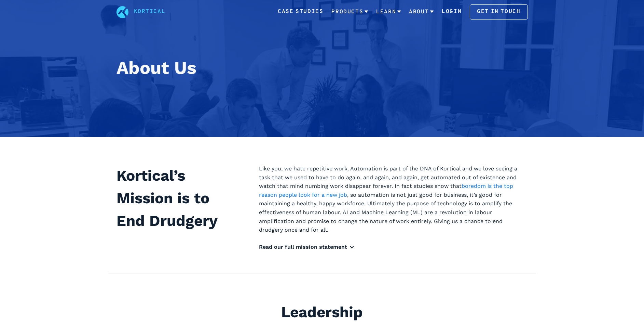  What do you see at coordinates (300, 12) in the screenshot?
I see `a: Case Studies` at bounding box center [300, 12].